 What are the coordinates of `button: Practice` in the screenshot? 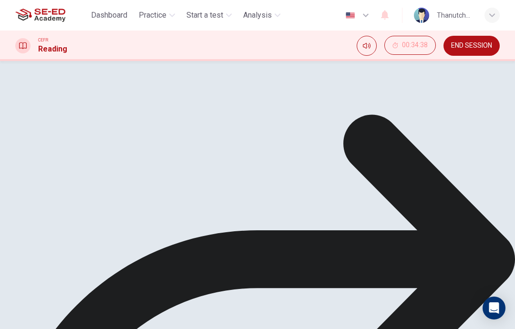 It's located at (157, 15).